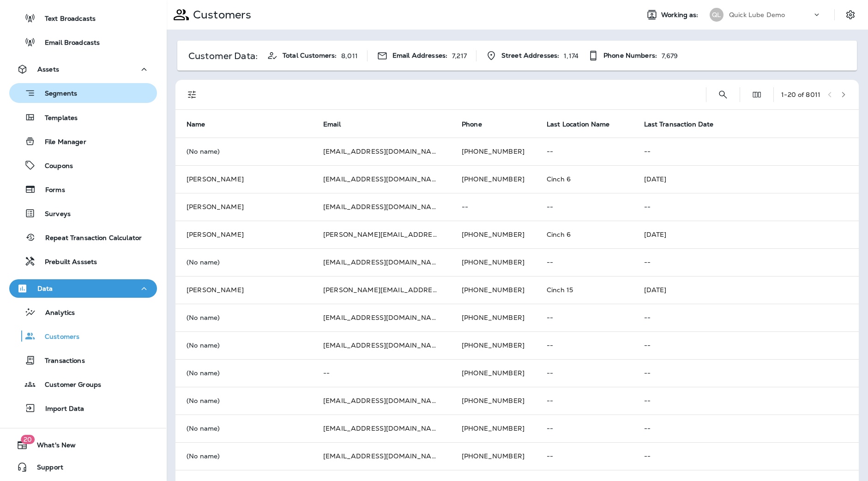 The image size is (868, 481). I want to click on p: Surveys, so click(53, 214).